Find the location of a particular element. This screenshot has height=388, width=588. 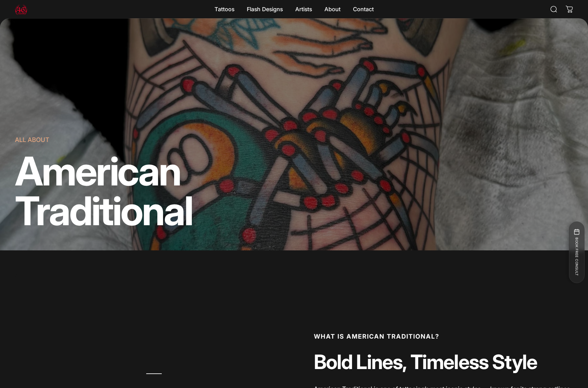

summary: Tattoos is located at coordinates (224, 9).